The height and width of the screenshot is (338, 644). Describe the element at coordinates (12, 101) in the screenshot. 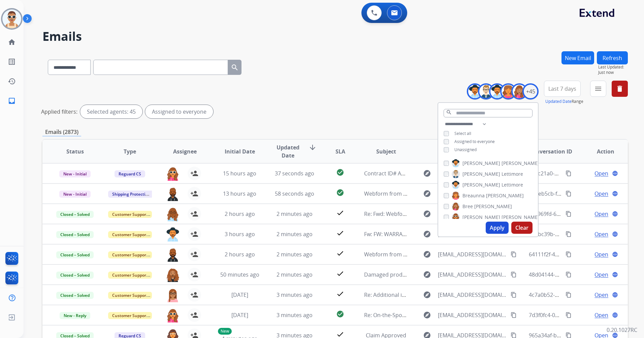

I see `mat-icon: inbox` at that location.